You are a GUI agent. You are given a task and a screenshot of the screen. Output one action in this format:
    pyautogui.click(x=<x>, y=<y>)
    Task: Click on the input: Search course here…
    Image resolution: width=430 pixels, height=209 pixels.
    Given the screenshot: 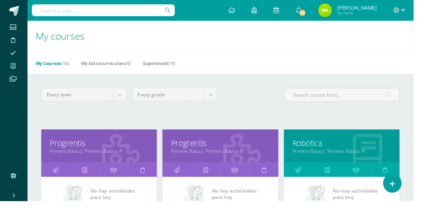 What is the action you would take?
    pyautogui.click(x=355, y=99)
    